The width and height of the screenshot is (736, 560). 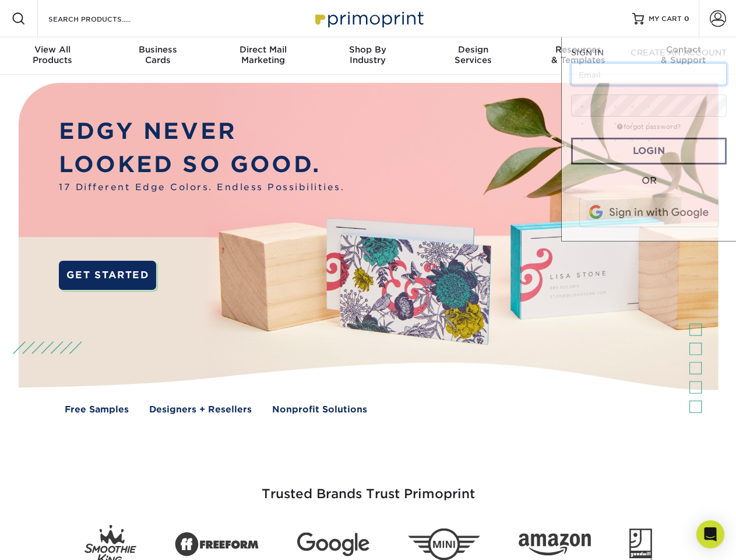 I want to click on img: Amazon, so click(x=555, y=545).